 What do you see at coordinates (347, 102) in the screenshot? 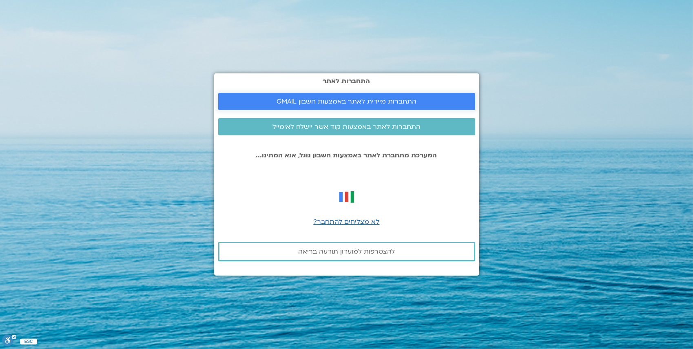
I see `span: התחברות מיידית לאתר באמצעות חשבון GMAIL` at bounding box center [347, 102].